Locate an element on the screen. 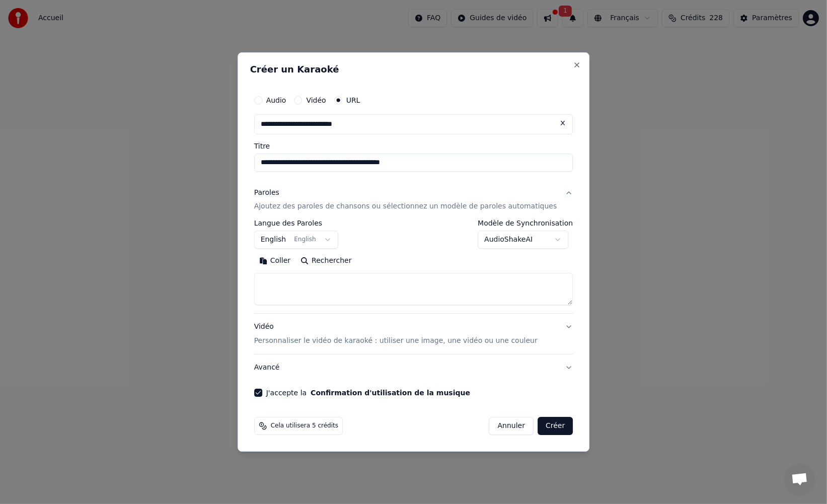  p: Personnaliser le vidéo de karaoké : utiliser une image, une vidéo ou une couleur is located at coordinates (396, 341).